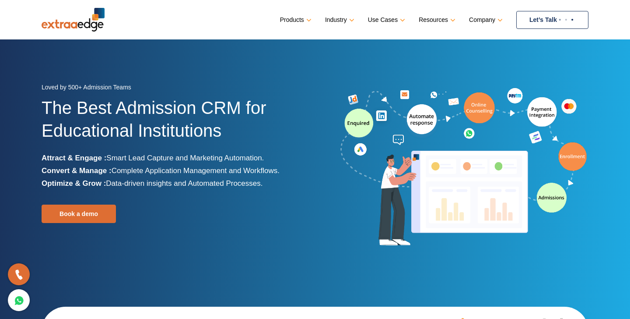 The height and width of the screenshot is (319, 630). What do you see at coordinates (77, 170) in the screenshot?
I see `b: Convert & Manage :` at bounding box center [77, 170].